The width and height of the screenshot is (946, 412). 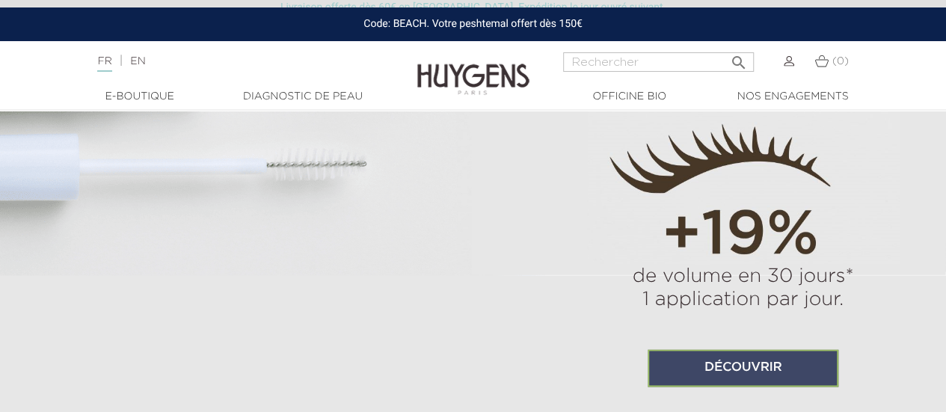 What do you see at coordinates (743, 289) in the screenshot?
I see `p: de volume en 30 jours* 1 application par jour.` at bounding box center [743, 289].